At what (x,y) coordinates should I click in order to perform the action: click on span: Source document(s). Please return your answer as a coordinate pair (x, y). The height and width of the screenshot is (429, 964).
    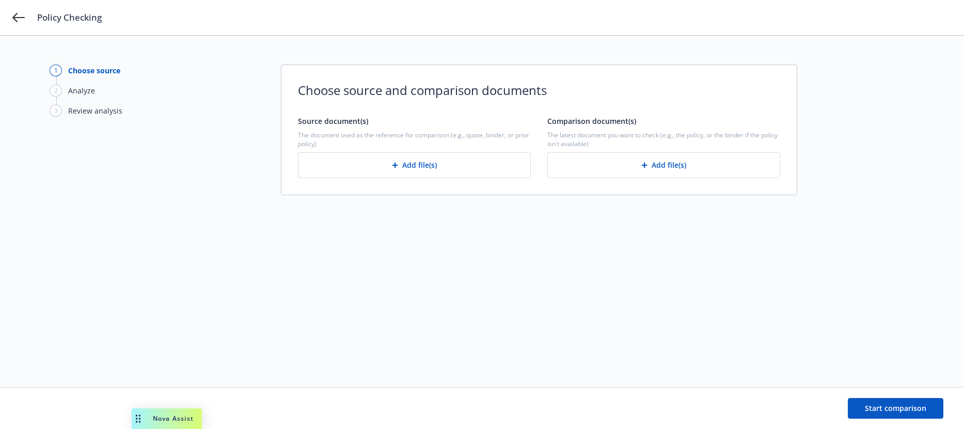
    Looking at the image, I should click on (333, 121).